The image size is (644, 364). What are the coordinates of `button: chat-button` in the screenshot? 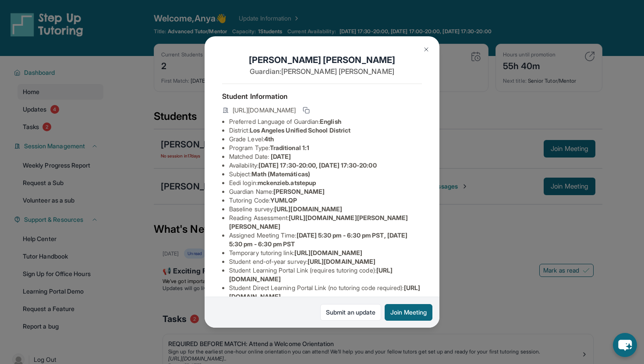 It's located at (625, 345).